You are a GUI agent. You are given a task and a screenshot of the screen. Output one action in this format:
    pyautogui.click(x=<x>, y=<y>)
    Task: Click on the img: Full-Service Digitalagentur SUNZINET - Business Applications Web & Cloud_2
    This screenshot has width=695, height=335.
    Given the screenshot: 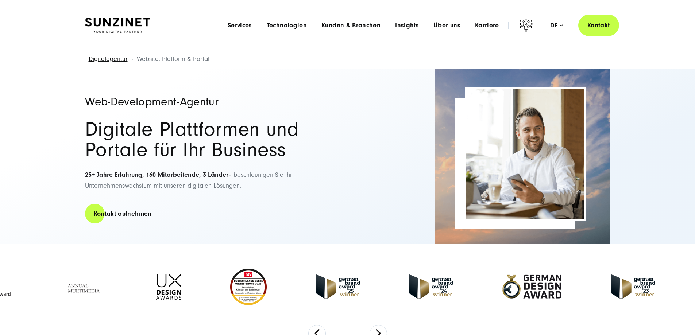 What is the action you would take?
    pyautogui.click(x=523, y=156)
    